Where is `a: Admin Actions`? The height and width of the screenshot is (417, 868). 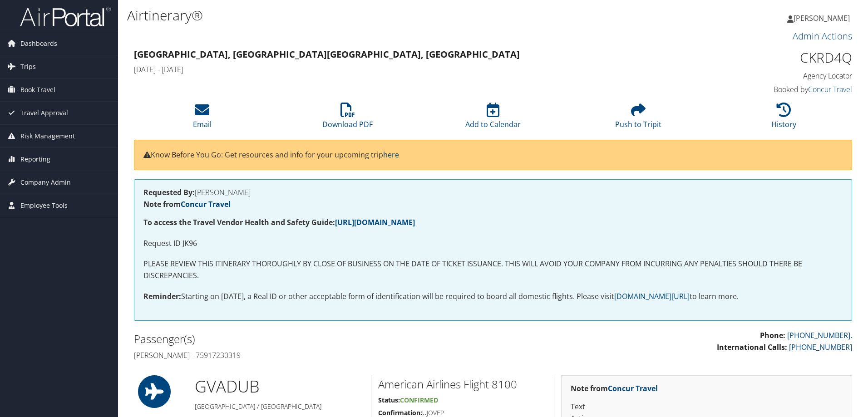 a: Admin Actions is located at coordinates (822, 36).